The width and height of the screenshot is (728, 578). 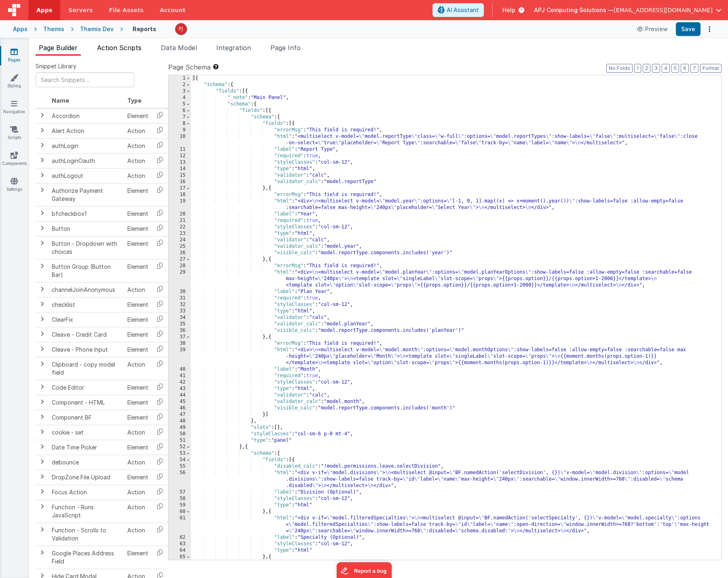 I want to click on td: Button, so click(x=86, y=228).